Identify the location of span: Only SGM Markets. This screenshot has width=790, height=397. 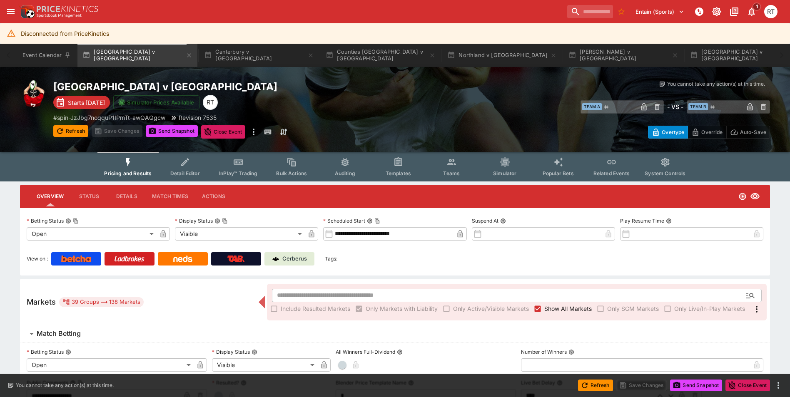
(633, 309).